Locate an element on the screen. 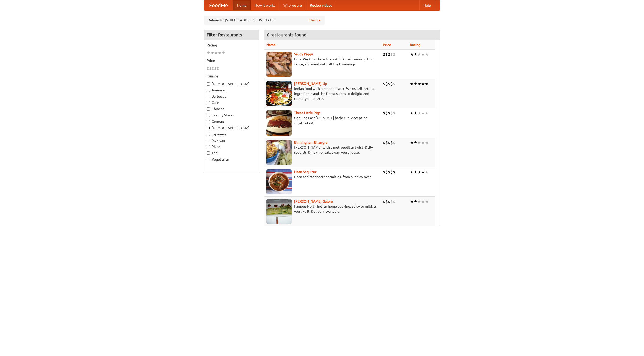 Image resolution: width=644 pixels, height=356 pixels. label: Barbecue is located at coordinates (231, 96).